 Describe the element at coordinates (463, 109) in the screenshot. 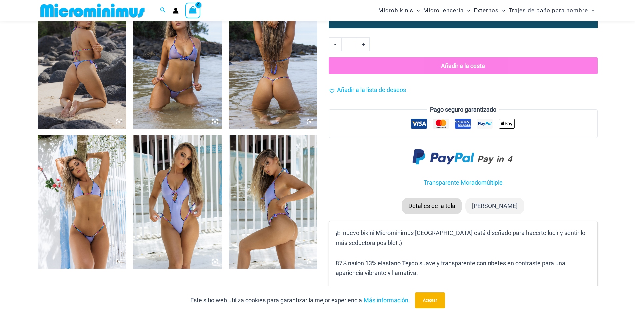

I see `font: Pago seguro garantizado` at that location.